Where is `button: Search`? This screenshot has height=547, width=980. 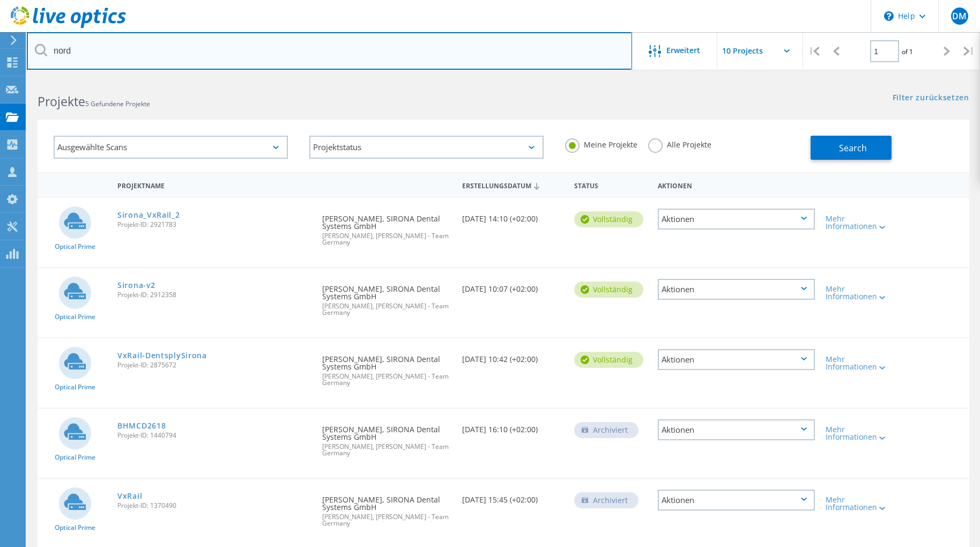 button: Search is located at coordinates (851, 148).